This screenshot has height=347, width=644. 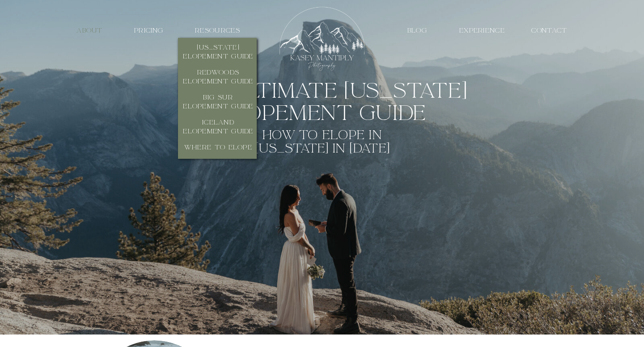 I want to click on nav: PRICING, so click(x=149, y=31).